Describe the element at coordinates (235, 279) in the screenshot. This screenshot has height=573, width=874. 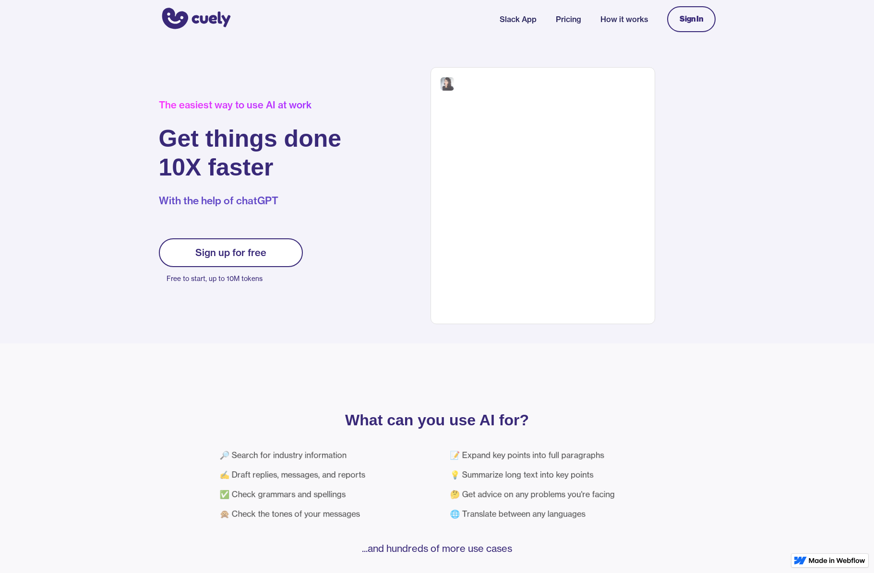
I see `p: Free to start, up to 10M tokens` at that location.